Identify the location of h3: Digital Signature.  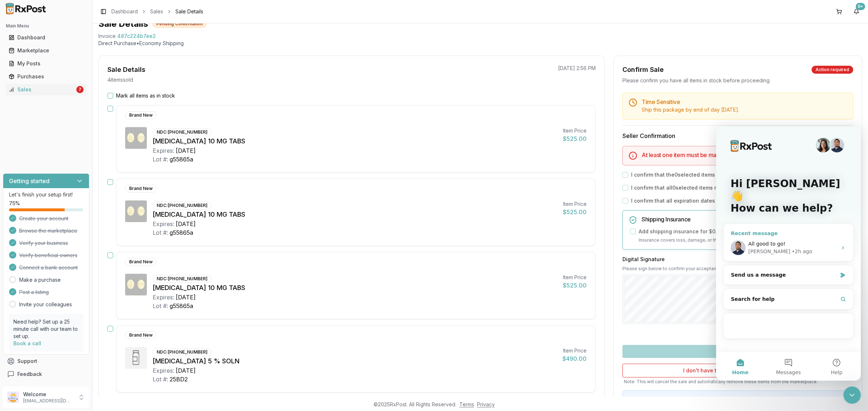
(738, 259).